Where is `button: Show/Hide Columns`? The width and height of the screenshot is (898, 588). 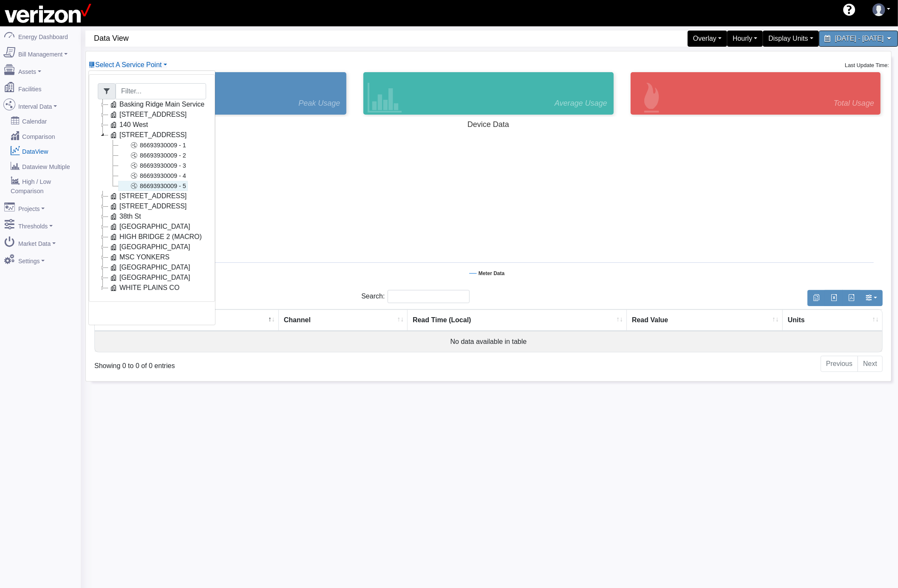 button: Show/Hide Columns is located at coordinates (871, 298).